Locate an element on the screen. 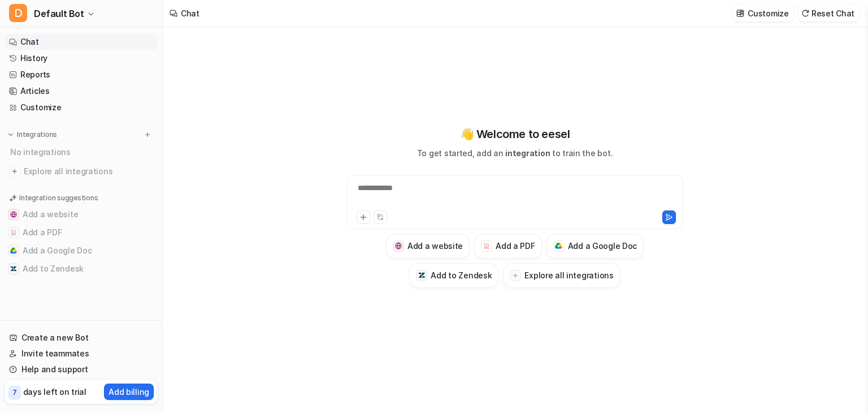 This screenshot has width=868, height=413. a: Customize is located at coordinates (81, 107).